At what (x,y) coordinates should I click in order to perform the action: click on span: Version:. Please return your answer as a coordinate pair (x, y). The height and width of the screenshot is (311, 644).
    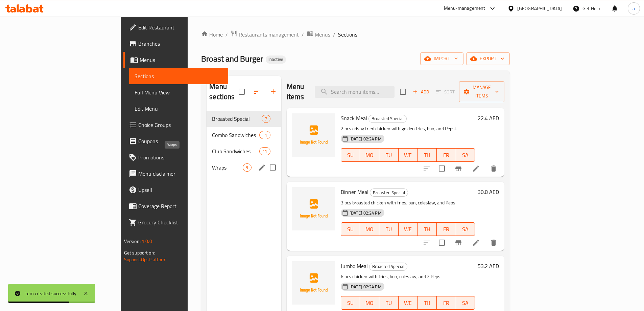
    Looking at the image, I should click on (132, 241).